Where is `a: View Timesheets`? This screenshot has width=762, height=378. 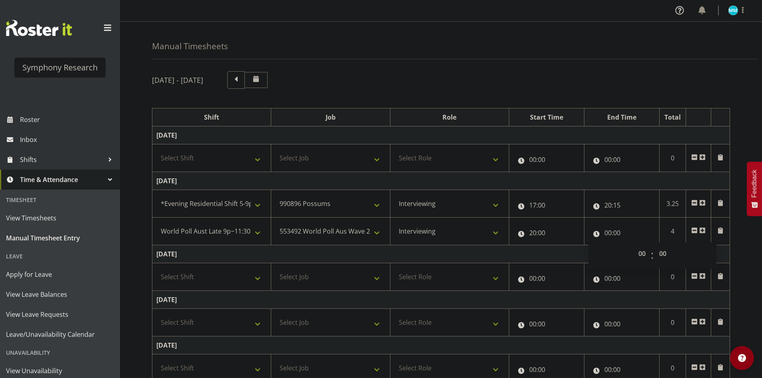
a: View Timesheets is located at coordinates (60, 218).